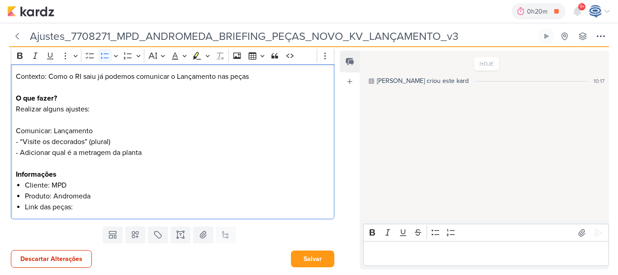 Image resolution: width=618 pixels, height=275 pixels. I want to click on div: 10:17, so click(599, 81).